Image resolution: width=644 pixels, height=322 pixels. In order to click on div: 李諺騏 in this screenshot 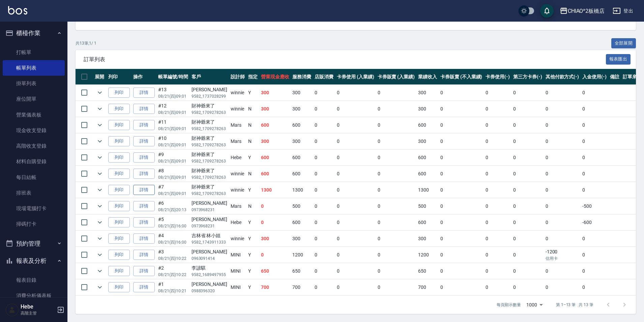, I will do `click(209, 268)`.